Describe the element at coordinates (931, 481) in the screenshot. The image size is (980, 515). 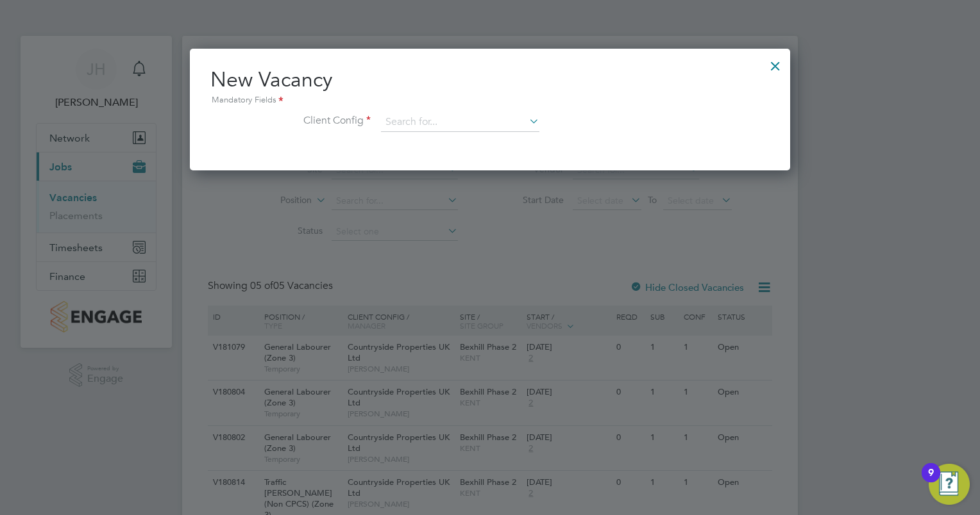
I see `div: 9` at that location.